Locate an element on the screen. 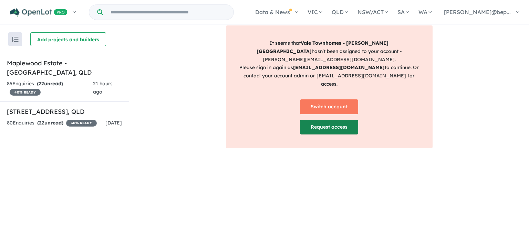  button: Add projects and builders is located at coordinates (68, 39).